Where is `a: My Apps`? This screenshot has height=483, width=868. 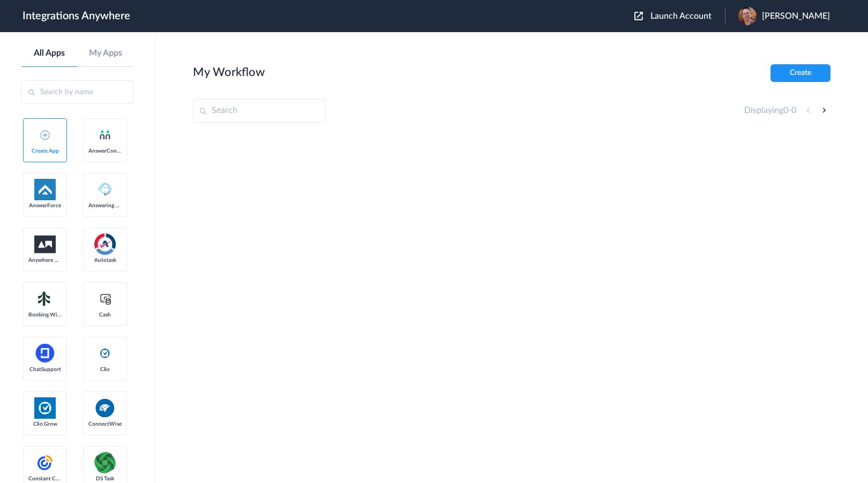 a: My Apps is located at coordinates (106, 53).